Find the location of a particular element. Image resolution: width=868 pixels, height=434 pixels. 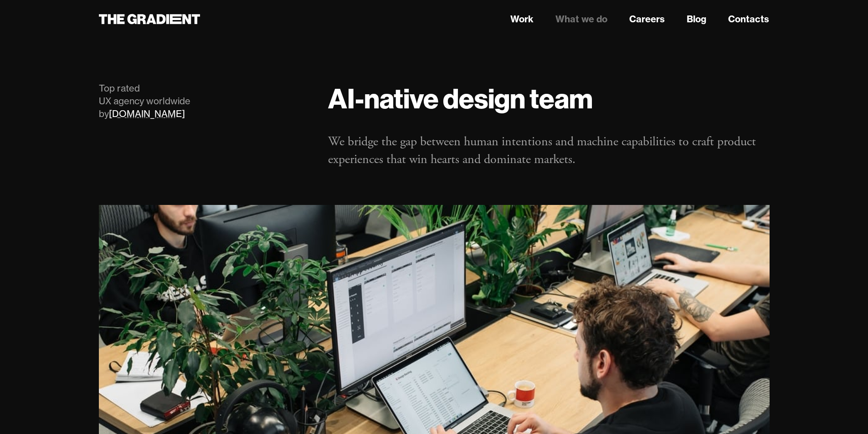

a: What we do is located at coordinates (581, 19).